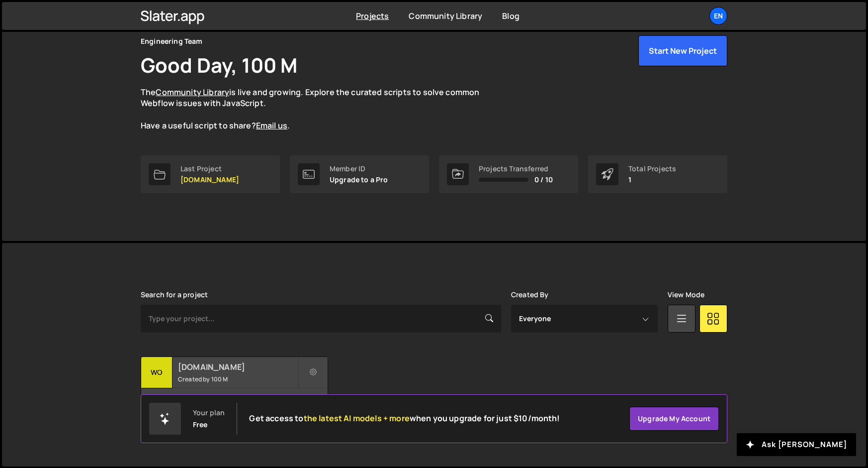 This screenshot has width=868, height=468. What do you see at coordinates (237, 379) in the screenshot?
I see `small: Created by 100 M` at bounding box center [237, 379].